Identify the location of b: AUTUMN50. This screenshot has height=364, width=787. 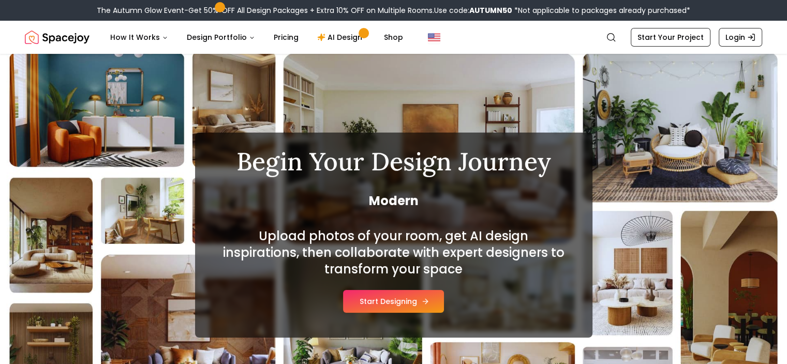
(490, 10).